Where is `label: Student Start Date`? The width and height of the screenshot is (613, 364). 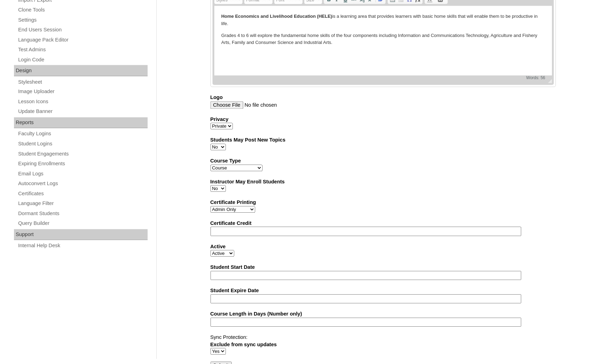 label: Student Start Date is located at coordinates (383, 268).